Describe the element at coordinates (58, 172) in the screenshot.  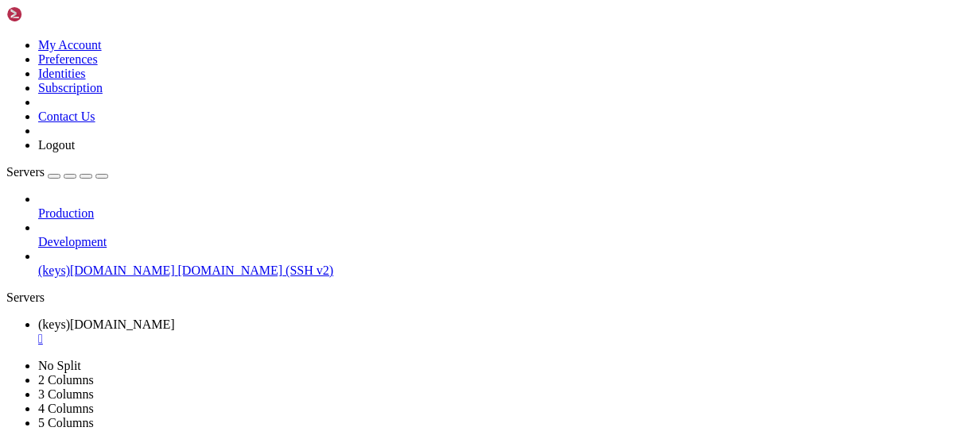
I see `a: Servers` at that location.